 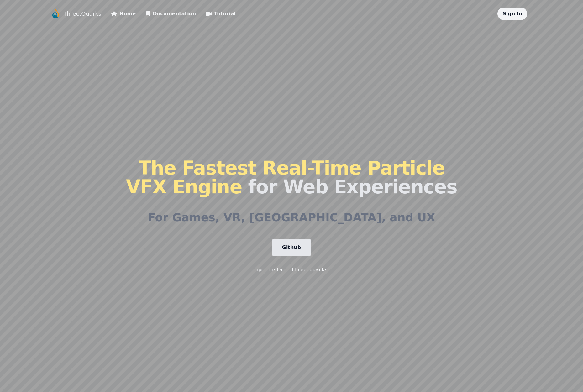 What do you see at coordinates (285, 178) in the screenshot?
I see `span: The Fastest Real-Time Particle VFX Engine` at bounding box center [285, 178].